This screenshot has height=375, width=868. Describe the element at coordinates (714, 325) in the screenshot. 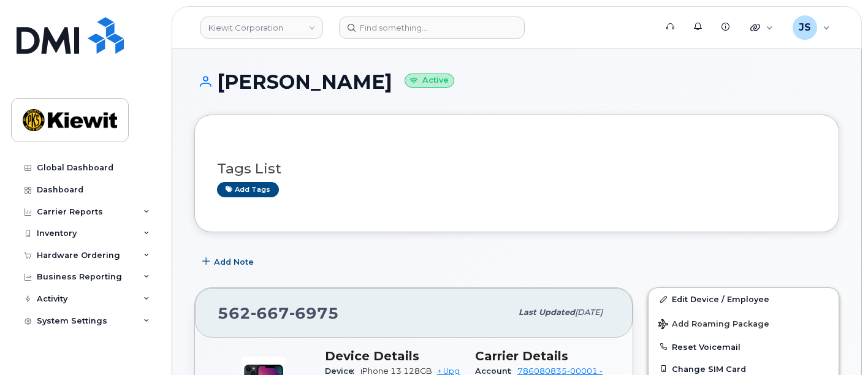

I see `span: Add Roaming Package` at that location.